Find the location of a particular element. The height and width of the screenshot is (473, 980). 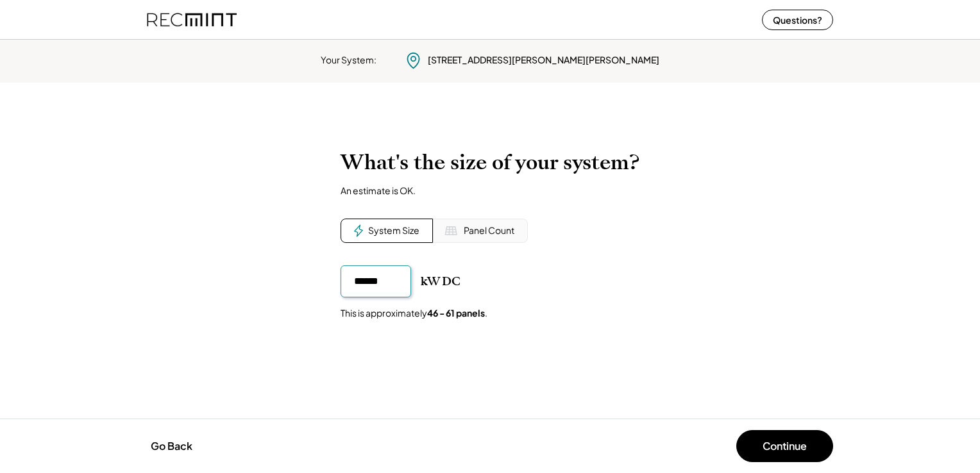

h2: What's the size of your system? is located at coordinates (490, 162).